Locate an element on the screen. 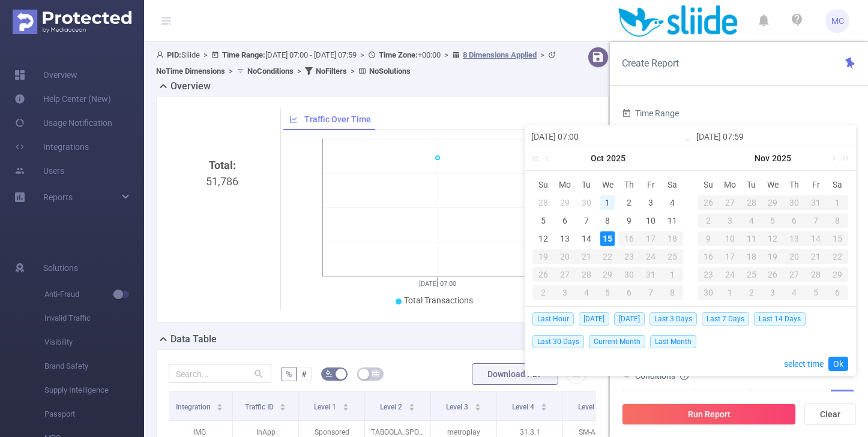  th: Wed is located at coordinates (608, 185).